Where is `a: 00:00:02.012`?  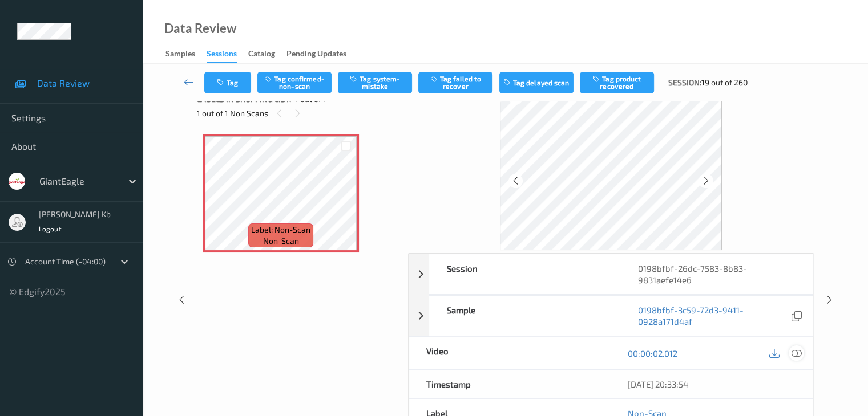
a: 00:00:02.012 is located at coordinates (652, 353).